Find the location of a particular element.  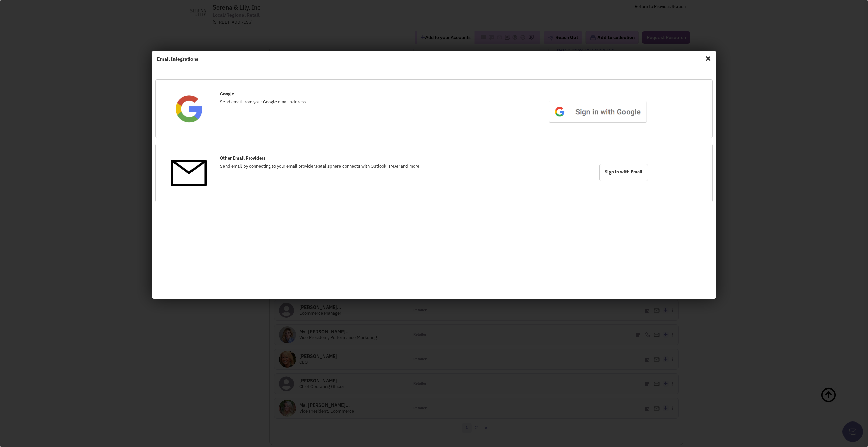

span: Close is located at coordinates (708, 58).